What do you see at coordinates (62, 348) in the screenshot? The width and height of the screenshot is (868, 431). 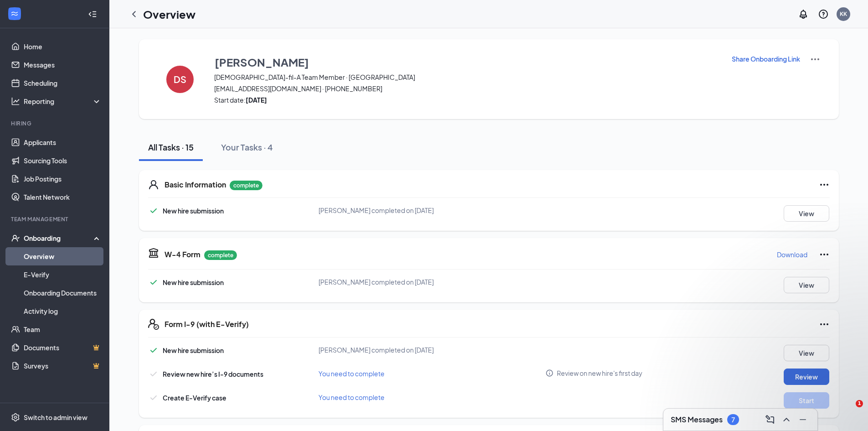 I see `a: DocumentsCrown` at bounding box center [62, 348].